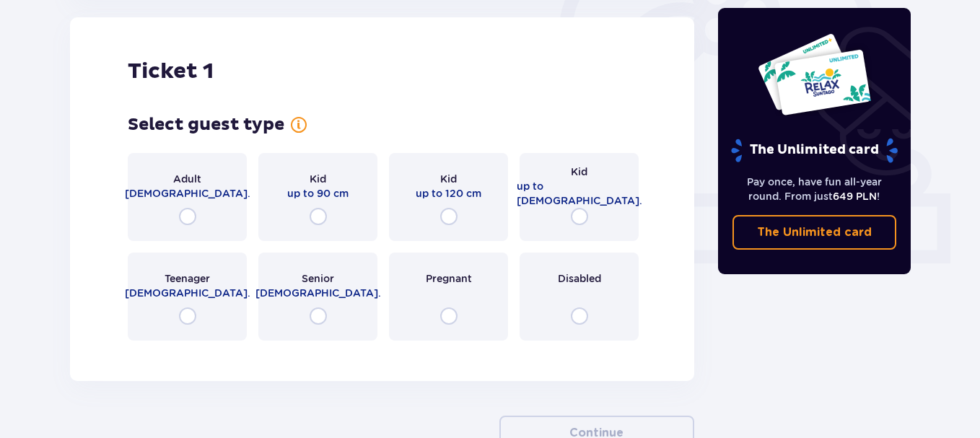  Describe the element at coordinates (815, 232) in the screenshot. I see `a: The Unlimited card` at that location.